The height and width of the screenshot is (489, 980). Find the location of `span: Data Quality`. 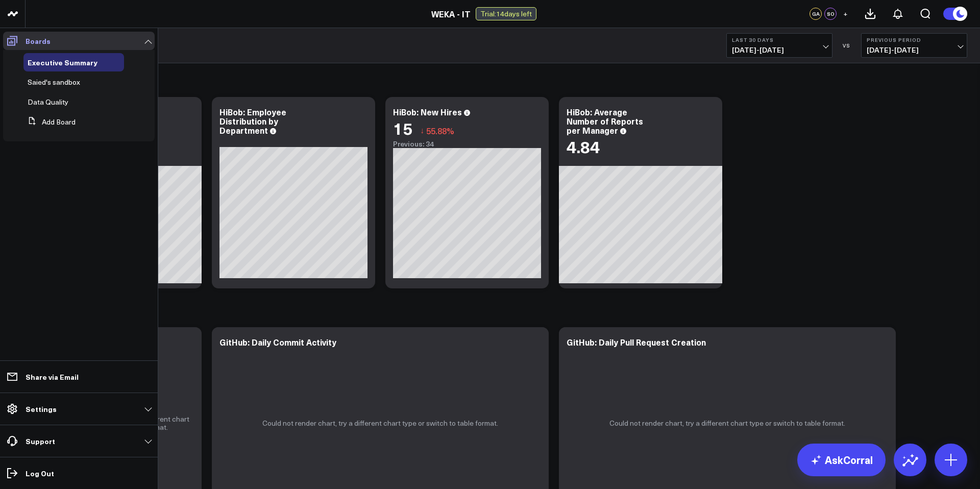

span: Data Quality is located at coordinates (48, 102).